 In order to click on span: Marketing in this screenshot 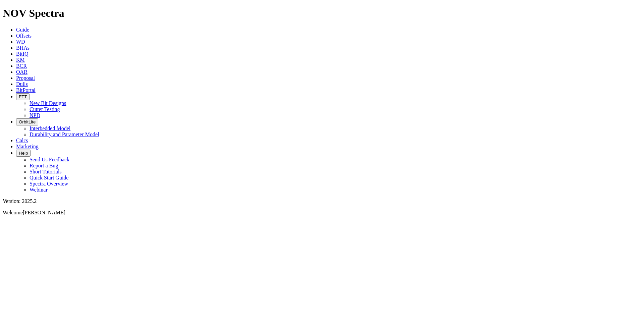, I will do `click(27, 146)`.